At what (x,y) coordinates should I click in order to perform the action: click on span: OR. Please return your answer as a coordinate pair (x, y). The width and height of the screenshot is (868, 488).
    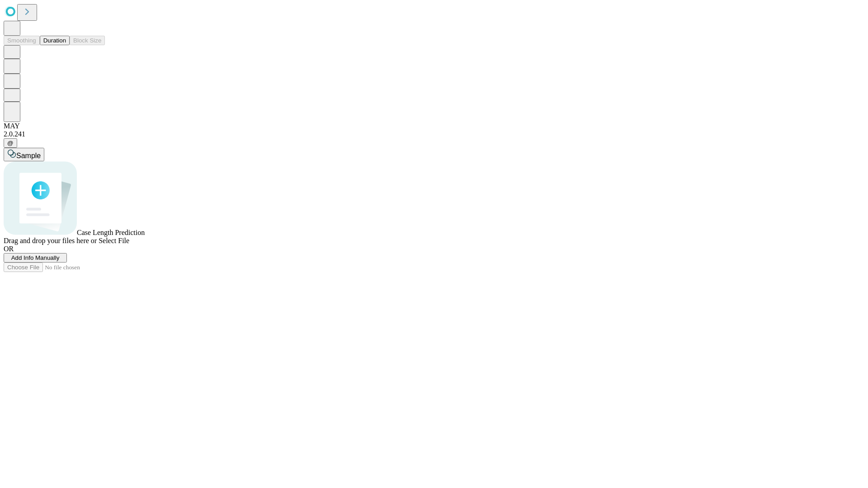
    Looking at the image, I should click on (9, 249).